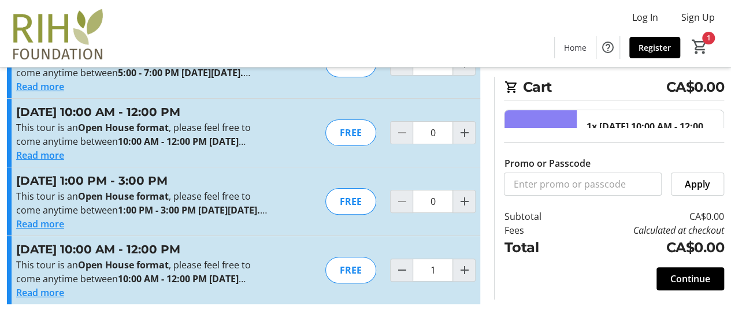 The height and width of the screenshot is (318, 731). Describe the element at coordinates (536, 231) in the screenshot. I see `td: Fees` at that location.